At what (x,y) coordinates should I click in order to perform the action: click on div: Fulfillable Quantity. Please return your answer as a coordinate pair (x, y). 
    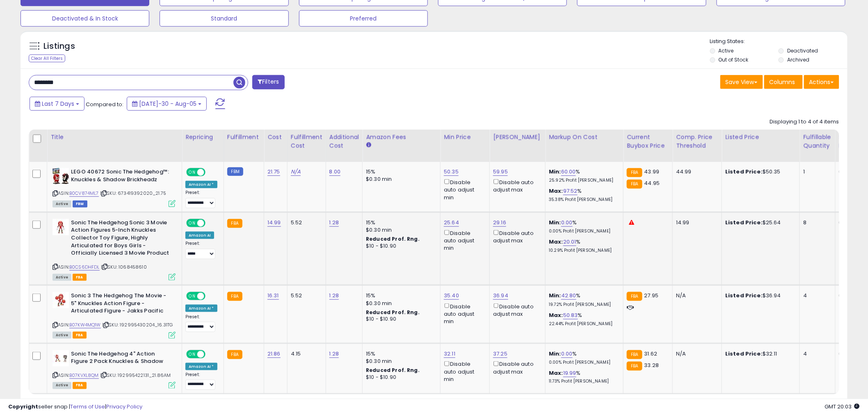
    Looking at the image, I should click on (817, 141).